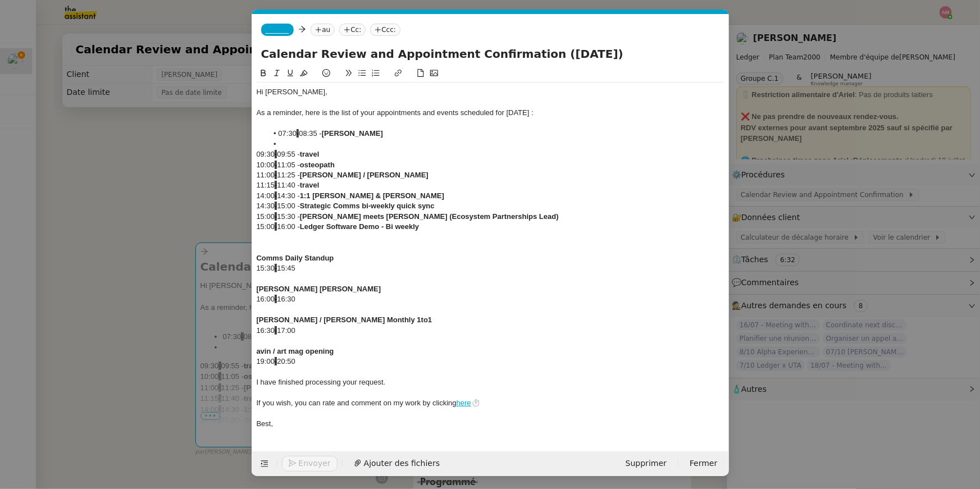 The width and height of the screenshot is (980, 489). I want to click on div: 11:00 11:25 -, so click(490, 175).